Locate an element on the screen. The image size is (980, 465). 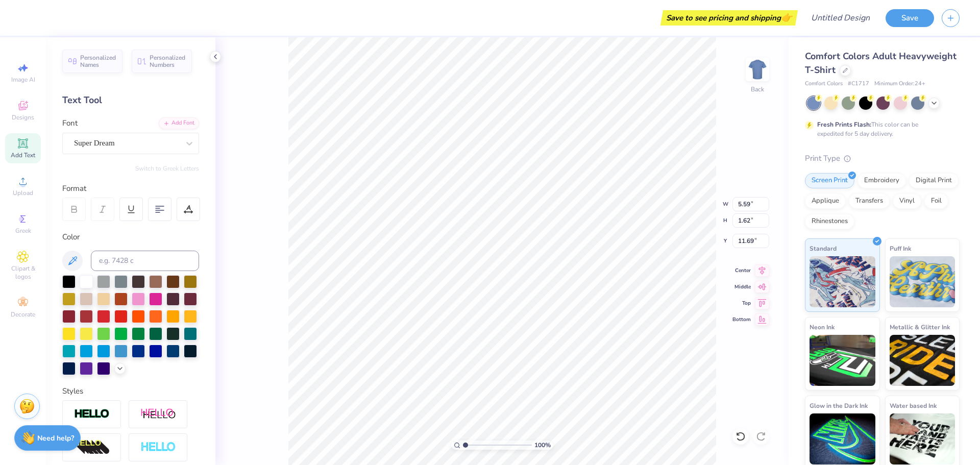
span: Top is located at coordinates (742, 303).